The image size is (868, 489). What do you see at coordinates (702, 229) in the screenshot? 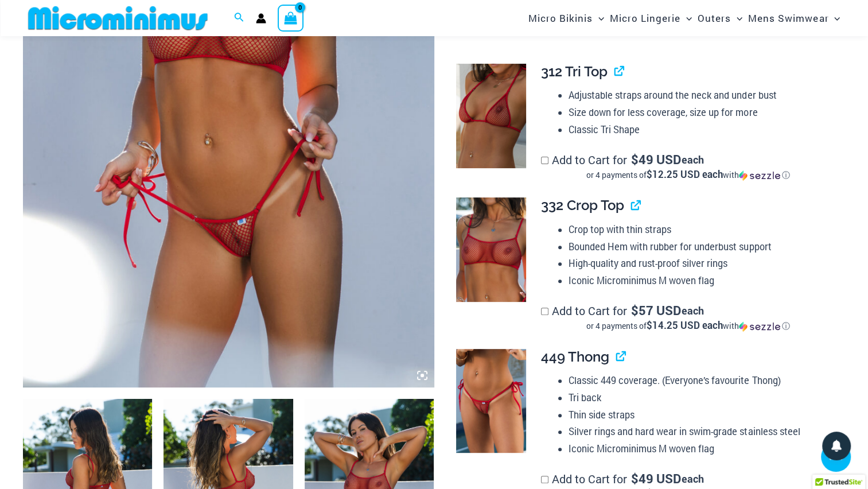
I see `li: Crop top with thin straps` at bounding box center [702, 229].